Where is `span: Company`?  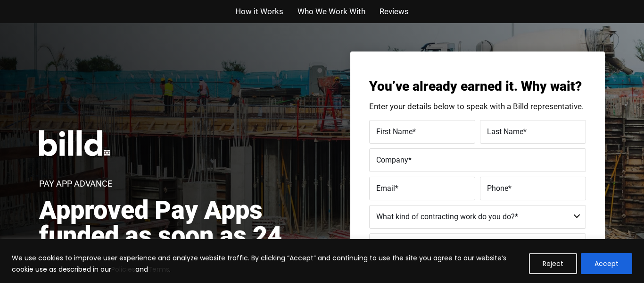 span: Company is located at coordinates (392, 159).